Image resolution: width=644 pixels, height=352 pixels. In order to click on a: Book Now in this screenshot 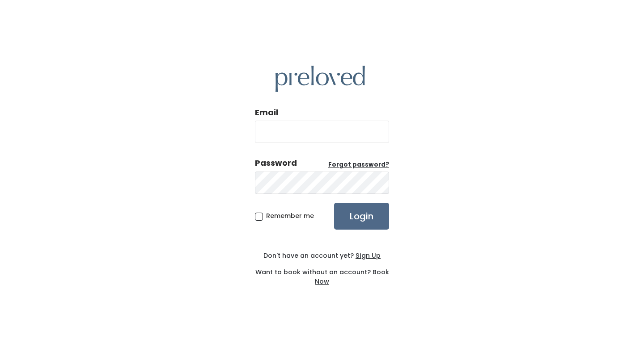, I will do `click(352, 277)`.